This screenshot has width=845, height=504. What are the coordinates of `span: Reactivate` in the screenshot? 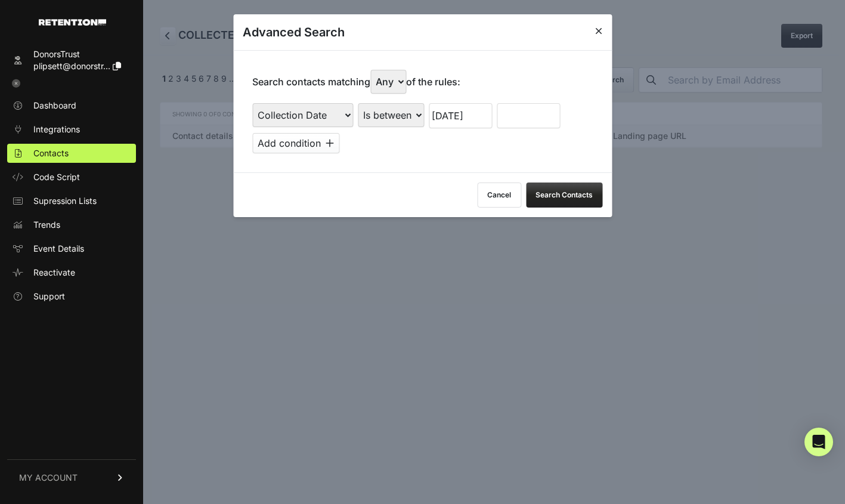 It's located at (54, 272).